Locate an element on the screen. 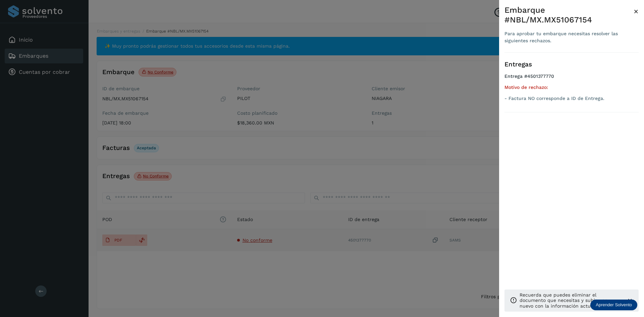 Image resolution: width=644 pixels, height=317 pixels. div: Embarque #NBL/MX.MX51067154 is located at coordinates (569, 15).